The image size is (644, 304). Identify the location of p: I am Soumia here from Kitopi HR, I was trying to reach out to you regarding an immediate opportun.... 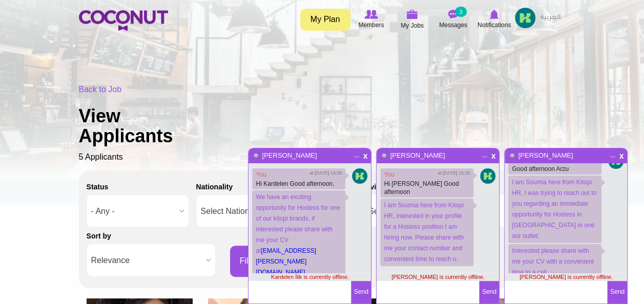
(555, 209).